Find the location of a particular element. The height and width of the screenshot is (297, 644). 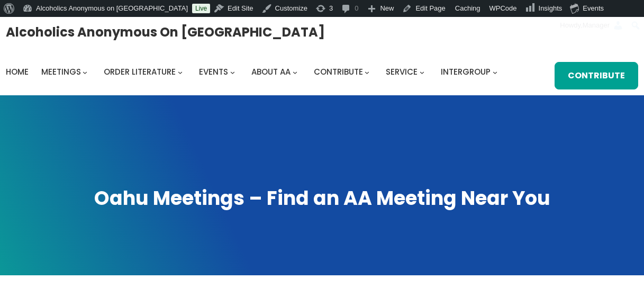

a: Events is located at coordinates (213, 72).